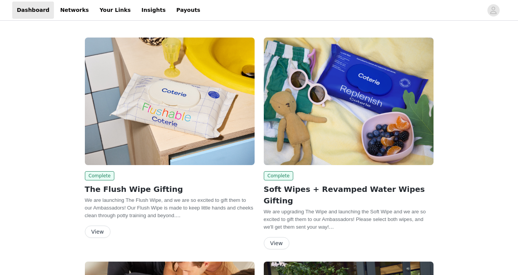 This screenshot has width=518, height=275. I want to click on h2: Soft Wipes + Revamped Water Wipes Gifting, so click(349, 195).